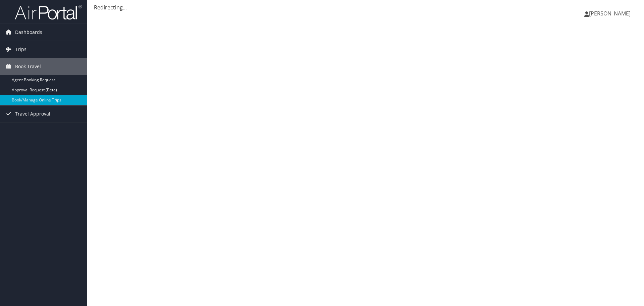  I want to click on span: Dashboards, so click(28, 32).